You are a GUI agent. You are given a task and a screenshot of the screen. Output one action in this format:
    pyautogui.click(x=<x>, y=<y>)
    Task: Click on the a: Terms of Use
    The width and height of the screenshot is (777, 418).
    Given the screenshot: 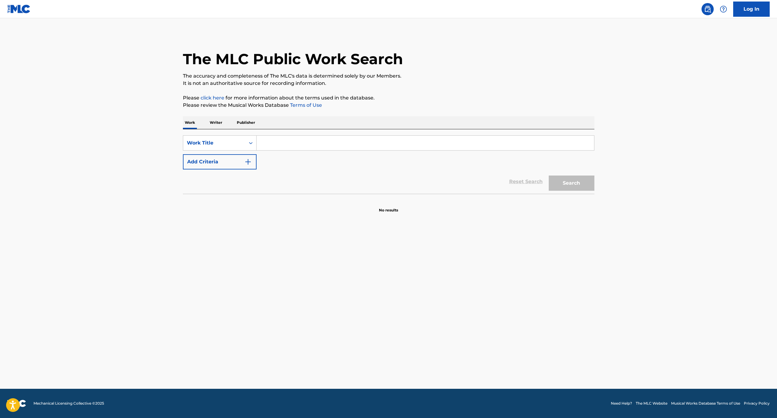 What is the action you would take?
    pyautogui.click(x=305, y=105)
    